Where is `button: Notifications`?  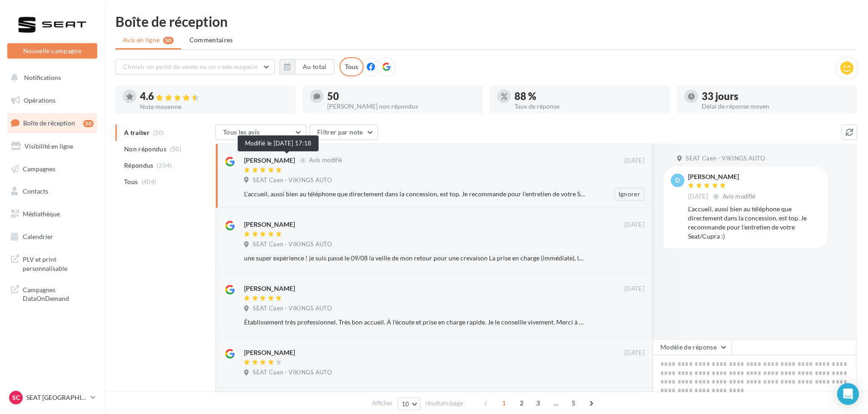 button: Notifications is located at coordinates (50, 78).